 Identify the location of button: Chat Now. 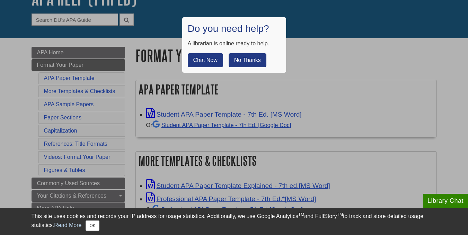
(206, 60).